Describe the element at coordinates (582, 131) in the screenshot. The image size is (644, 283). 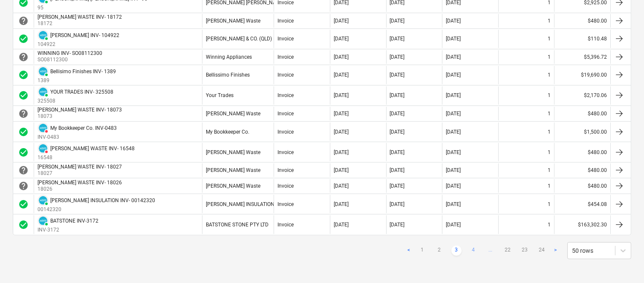
I see `div: $1,500.00` at that location.